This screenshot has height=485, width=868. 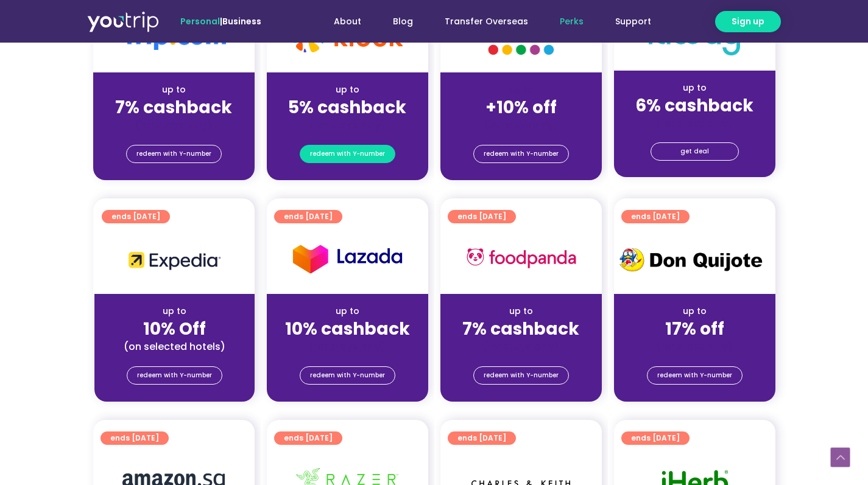 I want to click on a: Transfer Overseas, so click(x=486, y=21).